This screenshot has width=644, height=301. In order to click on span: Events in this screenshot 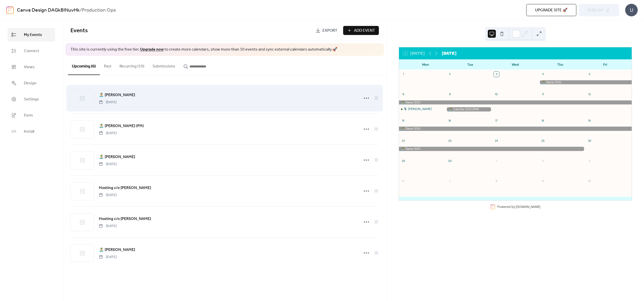, I will do `click(79, 31)`.